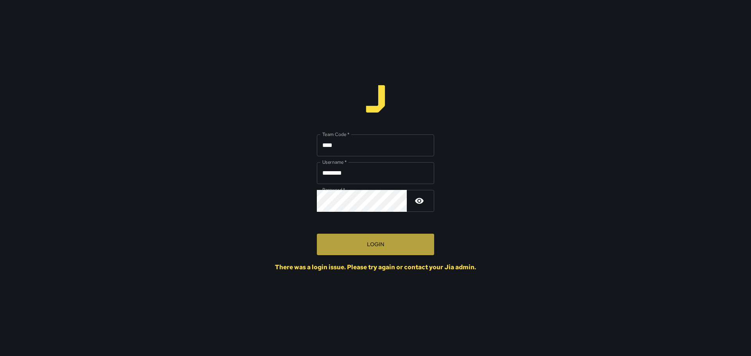 The width and height of the screenshot is (751, 356). I want to click on div: There was a login issue. Please try again or contact your Jia admin., so click(375, 267).